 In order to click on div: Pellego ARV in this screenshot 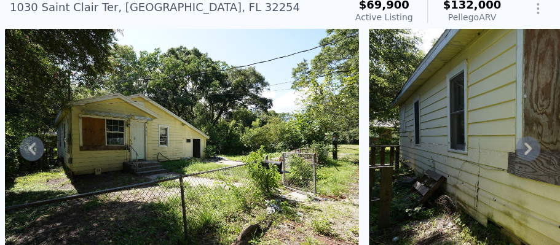, I will do `click(471, 17)`.